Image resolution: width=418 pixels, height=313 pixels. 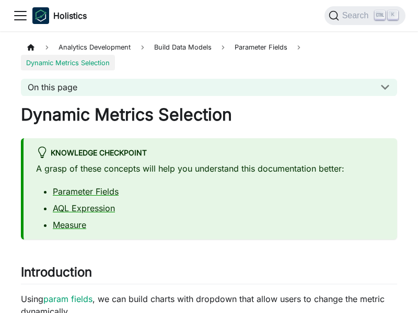 I want to click on nav: Breadcrumbs, so click(x=209, y=55).